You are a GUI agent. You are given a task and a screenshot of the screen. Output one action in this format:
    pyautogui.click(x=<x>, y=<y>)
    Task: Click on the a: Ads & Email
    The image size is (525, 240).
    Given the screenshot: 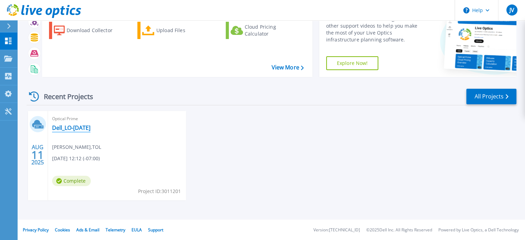 What is the action you would take?
    pyautogui.click(x=88, y=230)
    